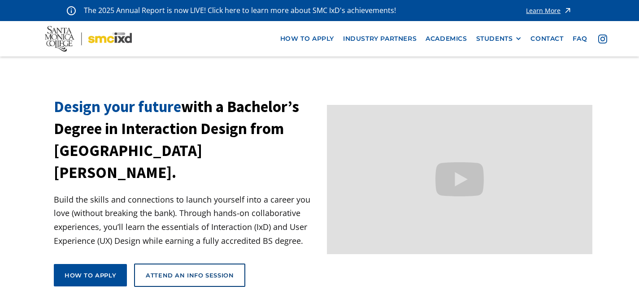  What do you see at coordinates (543, 11) in the screenshot?
I see `div: Learn More` at bounding box center [543, 11].